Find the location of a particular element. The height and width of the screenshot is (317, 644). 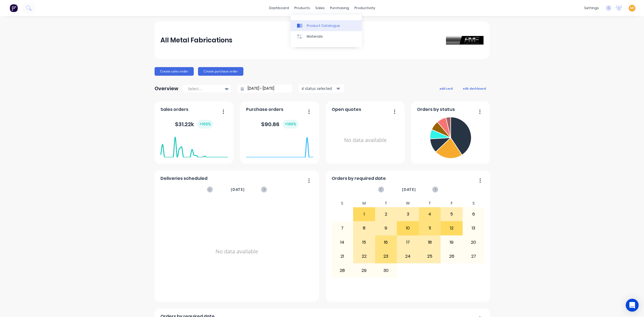

div: 25 is located at coordinates (430, 256).